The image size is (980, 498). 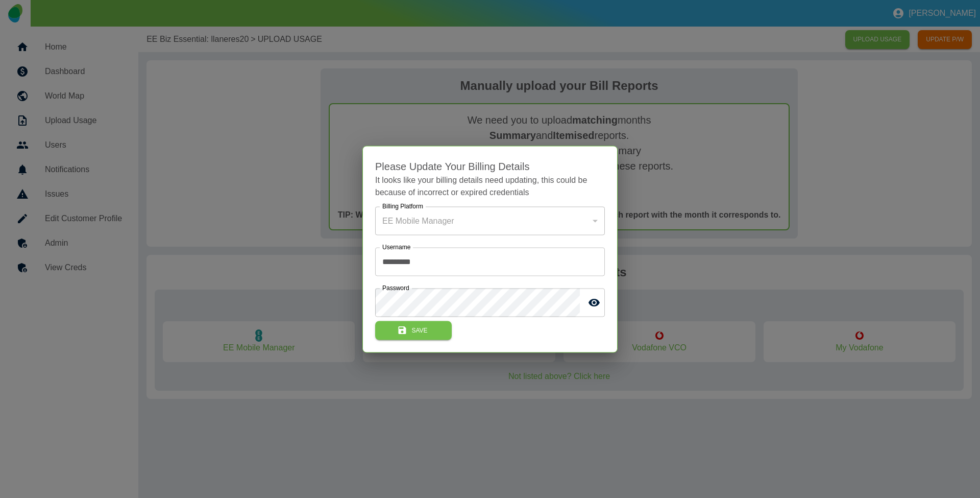 What do you see at coordinates (490, 186) in the screenshot?
I see `p: It looks like your billing details need updating, this could be because of incorrect or expired c...` at bounding box center [490, 186].